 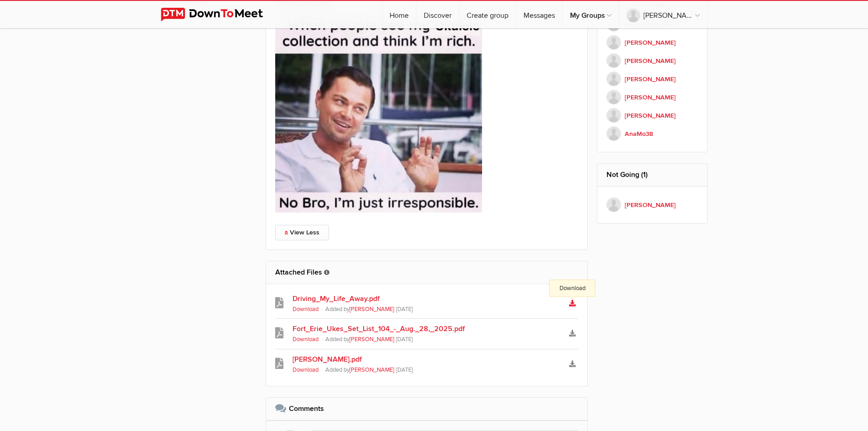 What do you see at coordinates (427, 299) in the screenshot?
I see `a: Driving_My_Life_Away.pdf` at bounding box center [427, 299].